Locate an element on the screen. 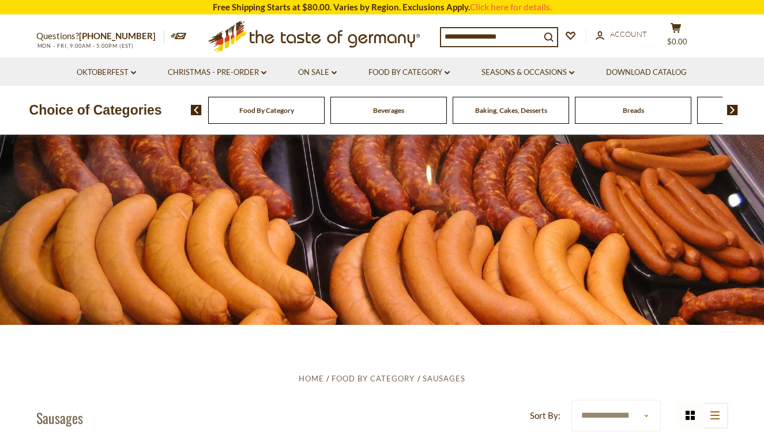  p: Questions? is located at coordinates (100, 36).